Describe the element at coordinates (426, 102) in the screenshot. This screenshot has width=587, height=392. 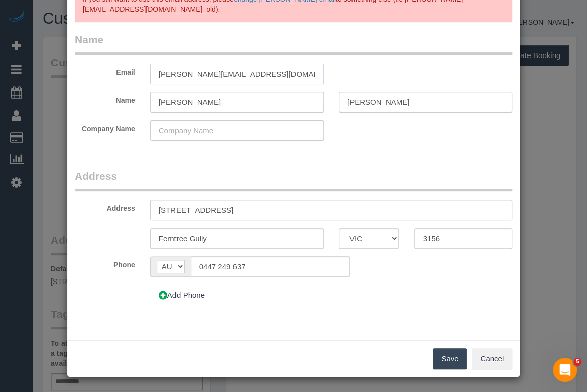
I see `input: Last Name` at that location.